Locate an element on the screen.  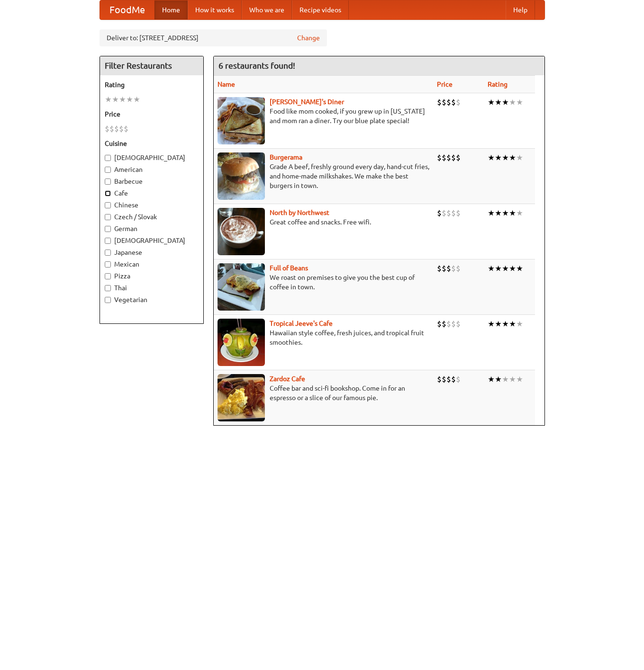
a: North by Northwest is located at coordinates (300, 213).